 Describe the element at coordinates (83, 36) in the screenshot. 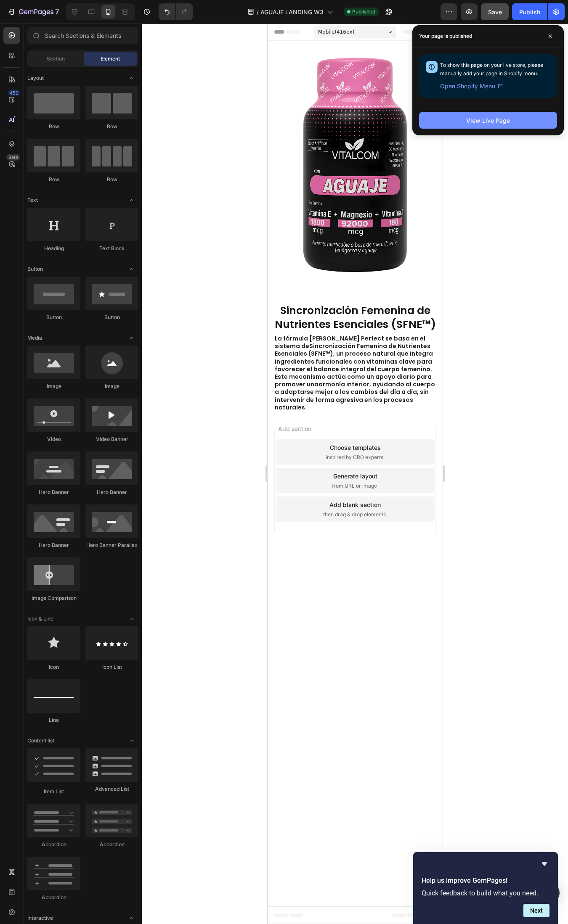

I see `input: Search Sections & Elements` at that location.